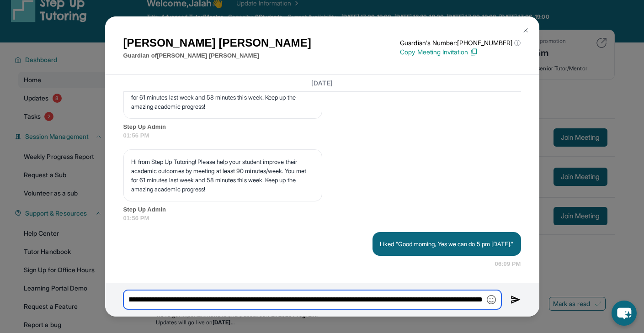  What do you see at coordinates (515, 300) in the screenshot?
I see `img: Send icon` at bounding box center [515, 300].